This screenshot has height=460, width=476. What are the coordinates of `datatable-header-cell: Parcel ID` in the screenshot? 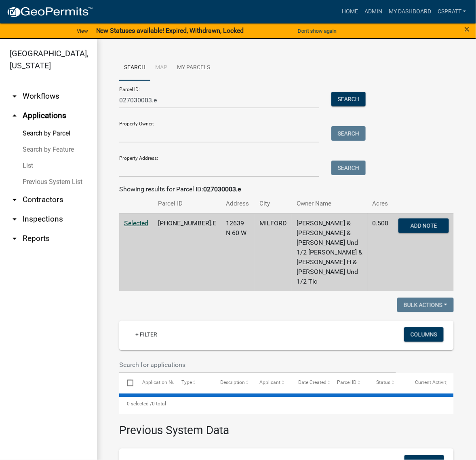 It's located at (349, 383).